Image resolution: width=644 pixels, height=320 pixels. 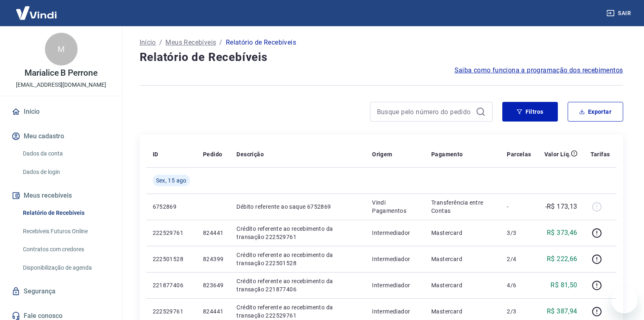 What do you see at coordinates (61, 49) in the screenshot?
I see `div: M` at bounding box center [61, 49].